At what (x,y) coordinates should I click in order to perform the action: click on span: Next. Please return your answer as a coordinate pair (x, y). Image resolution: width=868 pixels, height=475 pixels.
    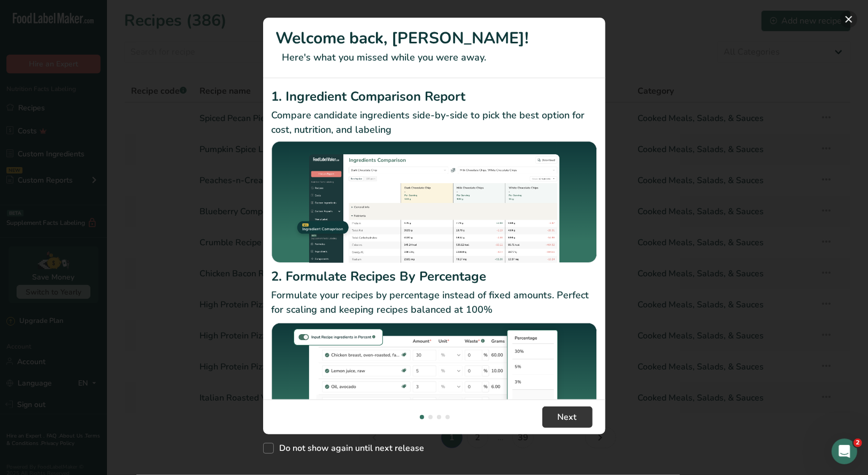
    Looking at the image, I should click on (567, 417).